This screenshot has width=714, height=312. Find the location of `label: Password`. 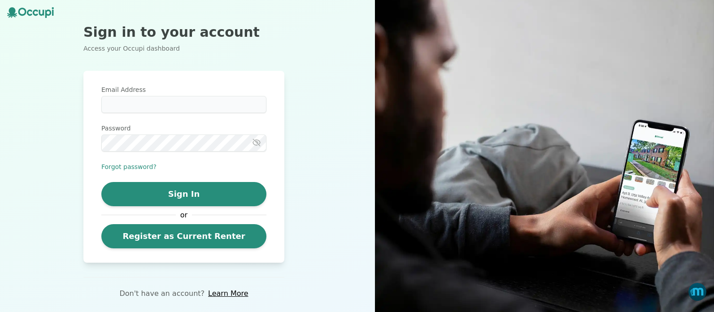

label: Password is located at coordinates (184, 128).